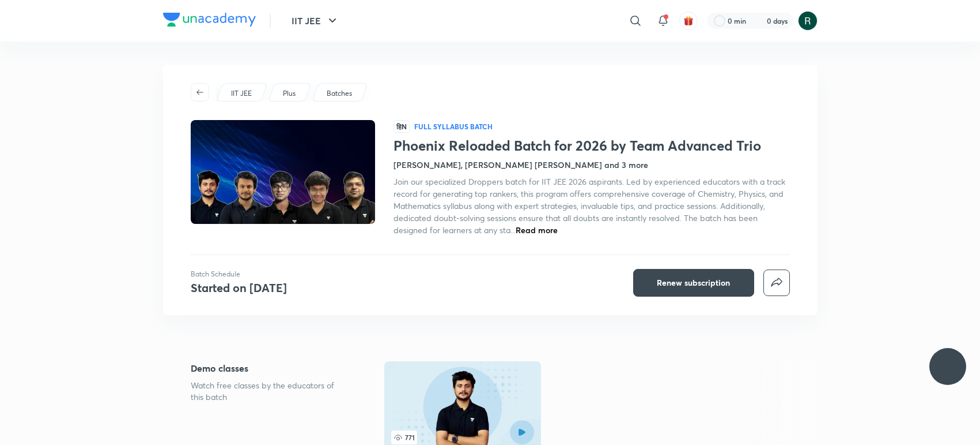 This screenshot has width=980, height=445. Describe the element at coordinates (241, 93) in the screenshot. I see `a: IIT JEE` at that location.